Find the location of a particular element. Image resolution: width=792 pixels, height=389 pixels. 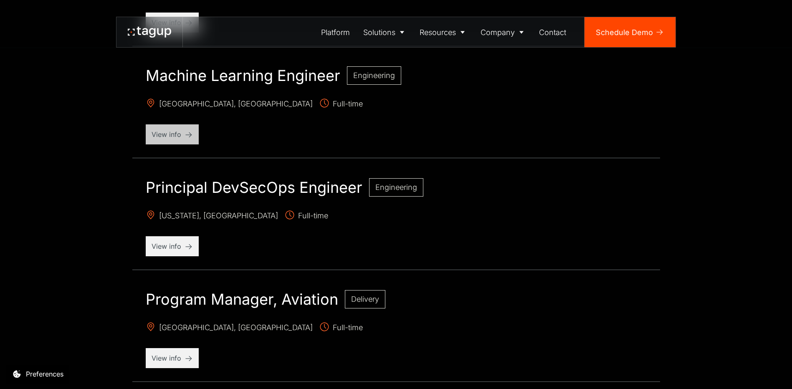

span: Delivery is located at coordinates (365, 299).